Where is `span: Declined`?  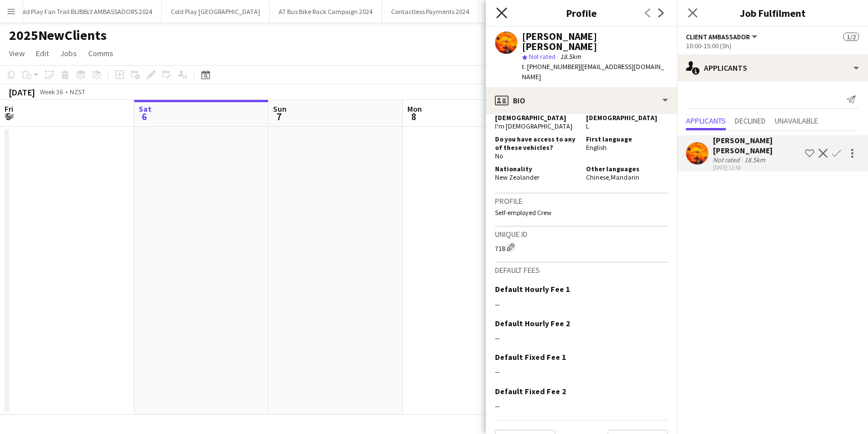 span: Declined is located at coordinates (750, 121).